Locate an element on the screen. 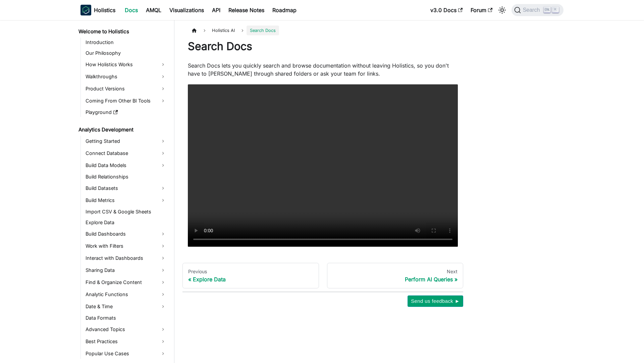 The width and height of the screenshot is (644, 363). a: Build Relationships is located at coordinates (126, 177).